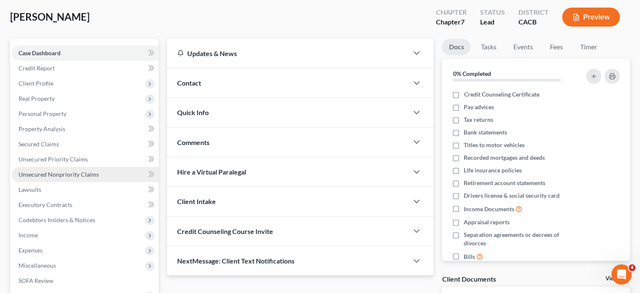 This screenshot has width=640, height=293. Describe the element at coordinates (40, 53) in the screenshot. I see `span: Case Dashboard` at that location.